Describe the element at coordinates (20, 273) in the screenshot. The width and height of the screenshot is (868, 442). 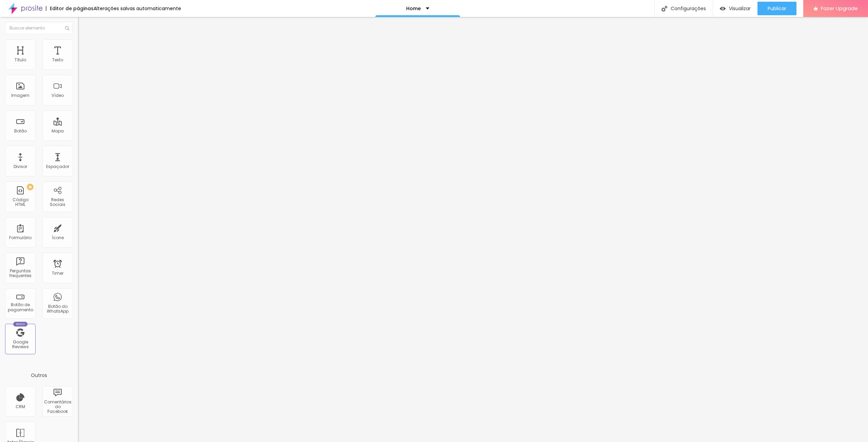
I see `div: Perguntas frequentes` at that location.